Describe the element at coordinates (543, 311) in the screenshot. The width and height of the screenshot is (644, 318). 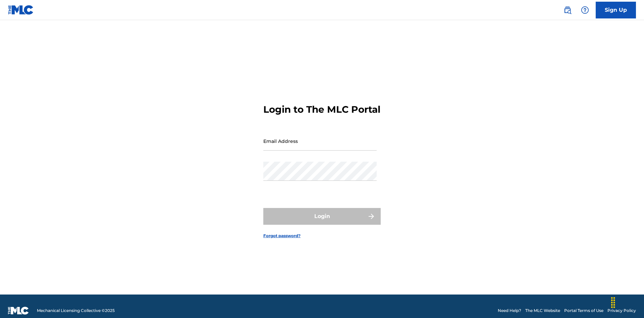
I see `a: The MLC Website` at that location.